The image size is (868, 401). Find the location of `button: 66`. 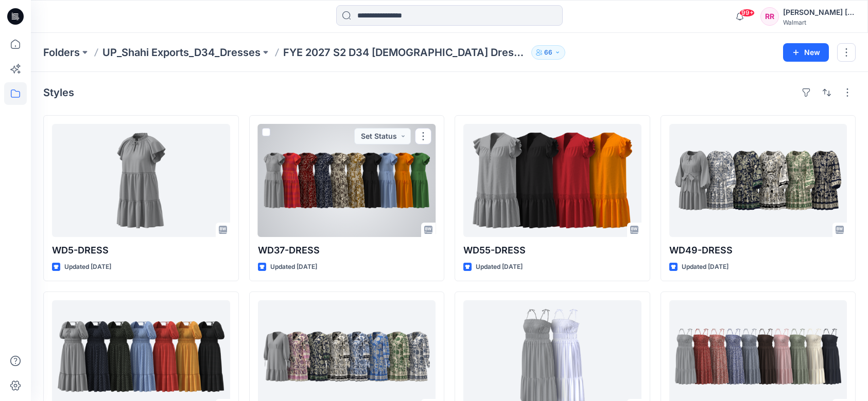

button: 66 is located at coordinates (548, 53).